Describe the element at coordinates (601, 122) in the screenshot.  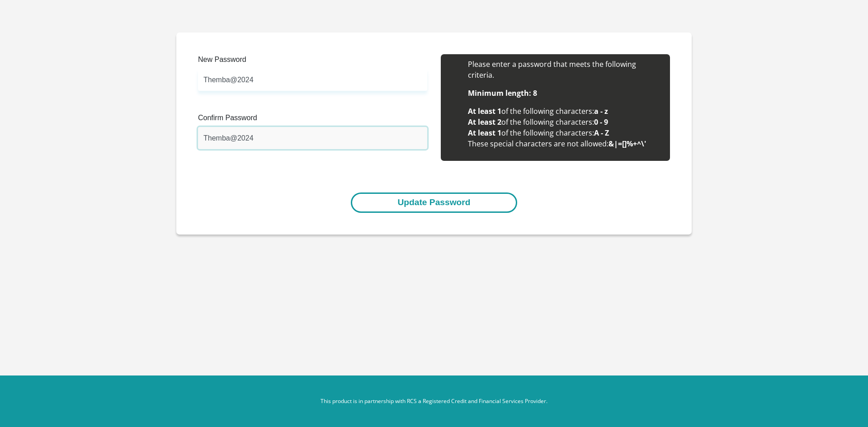
I see `b: 0 - 9` at that location.